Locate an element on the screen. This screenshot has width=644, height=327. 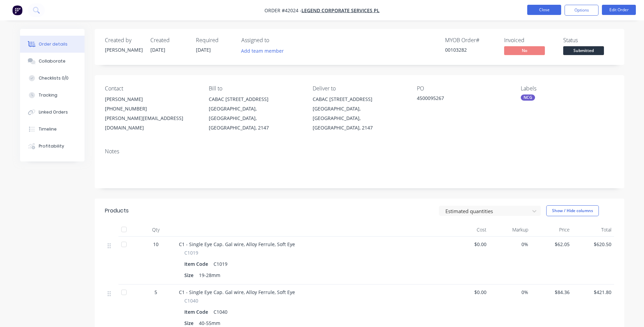
div: Status is located at coordinates (589, 40).